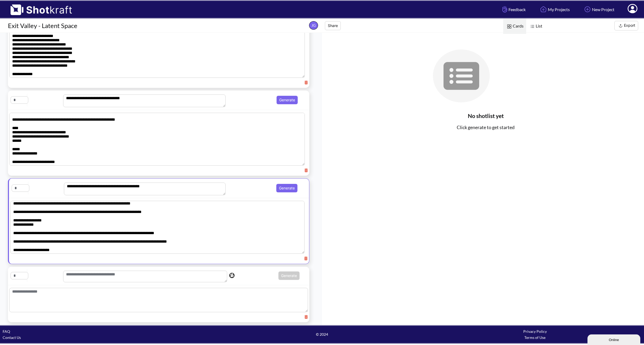 Image resolution: width=644 pixels, height=345 pixels. What do you see at coordinates (535, 331) in the screenshot?
I see `div: Privacy Policy` at bounding box center [535, 331].